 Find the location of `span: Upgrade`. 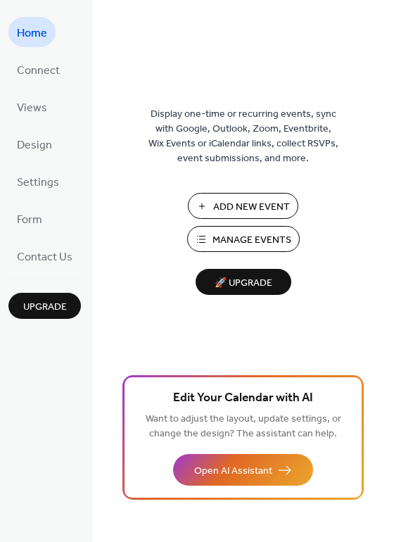

span: Upgrade is located at coordinates (45, 307).